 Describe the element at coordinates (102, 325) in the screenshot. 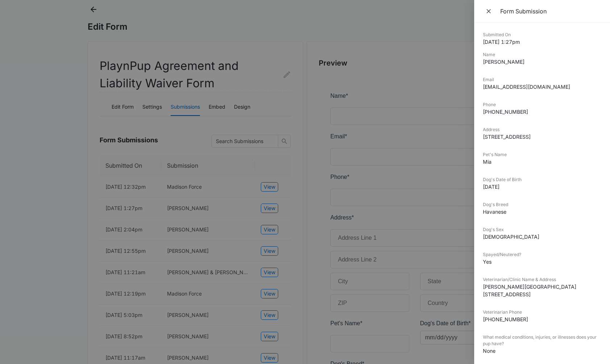

I see `label: Yes` at that location.